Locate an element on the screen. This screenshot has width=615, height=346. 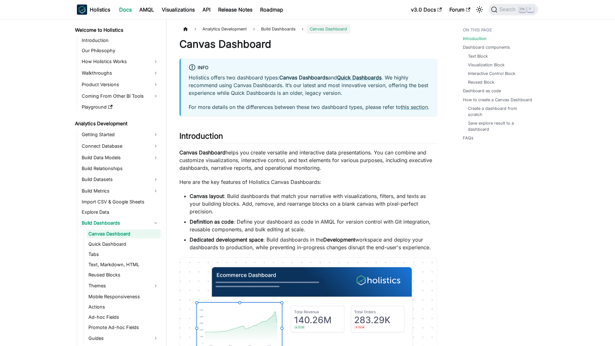
a: Coming From Other BI Tools is located at coordinates (120, 96).